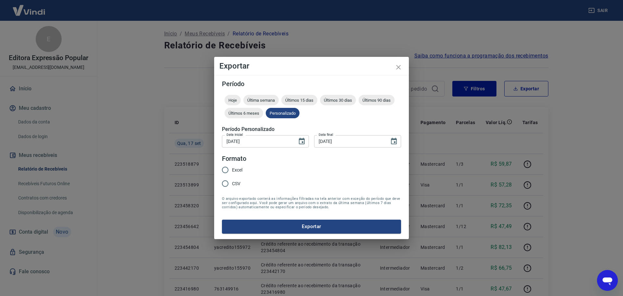  Describe the element at coordinates (338, 100) in the screenshot. I see `span: Últimos 30 dias` at that location.